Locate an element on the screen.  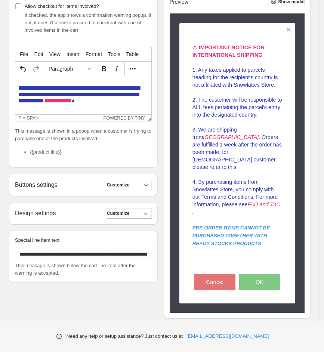
span: 2. The customer will be responsible to ALL fees pertaining the parcel's entry into the designated... is located at coordinates (237, 107).